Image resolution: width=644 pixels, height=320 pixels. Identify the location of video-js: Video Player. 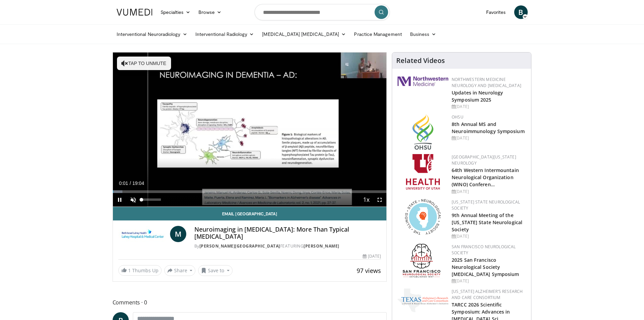
(250, 129).